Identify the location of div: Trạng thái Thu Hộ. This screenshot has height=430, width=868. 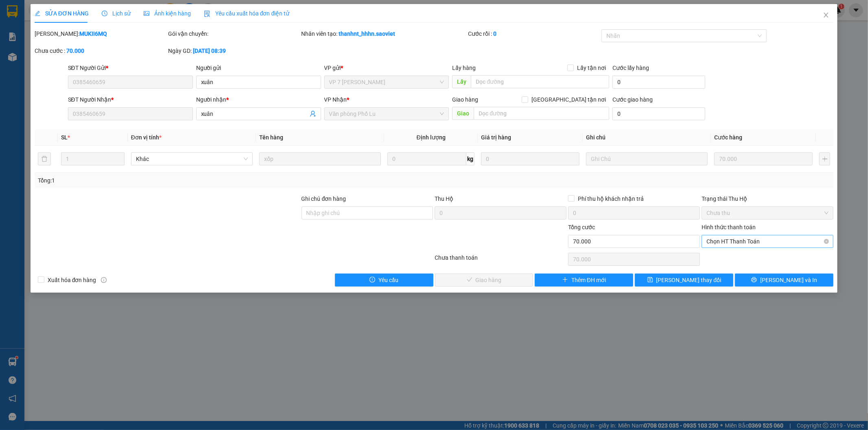
(768, 199).